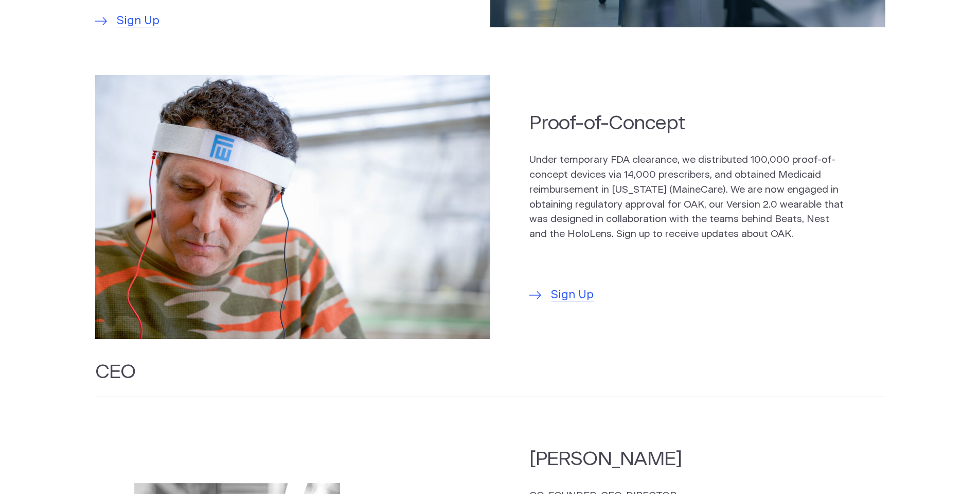 This screenshot has width=980, height=494. Describe the element at coordinates (687, 197) in the screenshot. I see `p: Under temporary FDA clearance, we distributed 100,000 proof-of-concept devices via 14,000 prescri...` at that location.